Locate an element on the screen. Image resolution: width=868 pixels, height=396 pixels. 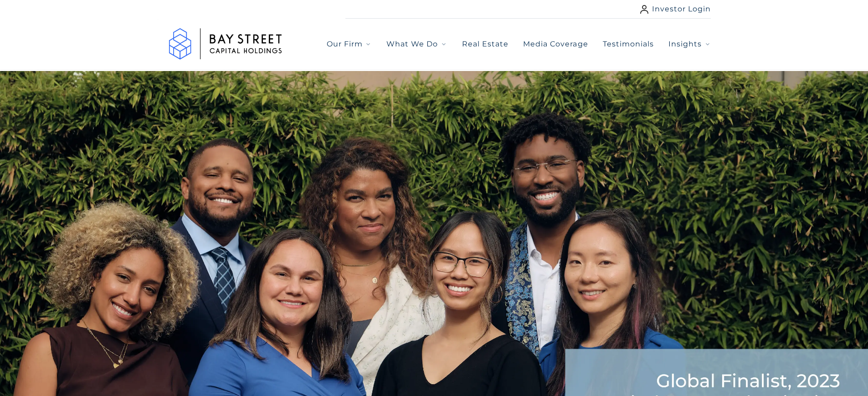
a: Testimonials is located at coordinates (628, 44).